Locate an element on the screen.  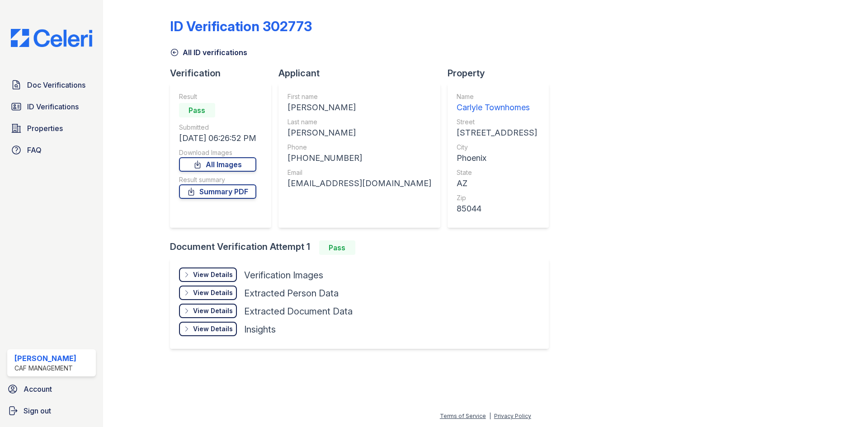
a: Summary PDF is located at coordinates (218, 191).